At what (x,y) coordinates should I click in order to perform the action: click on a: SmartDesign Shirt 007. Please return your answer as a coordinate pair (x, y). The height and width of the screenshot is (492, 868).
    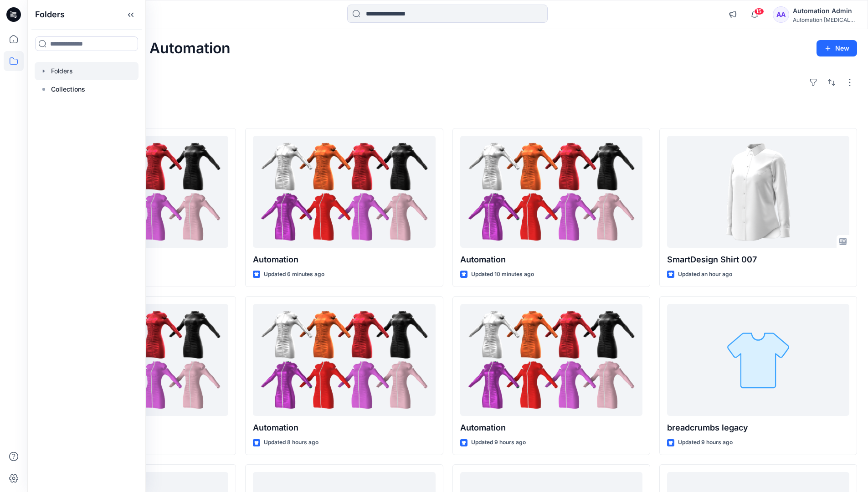
    Looking at the image, I should click on (758, 192).